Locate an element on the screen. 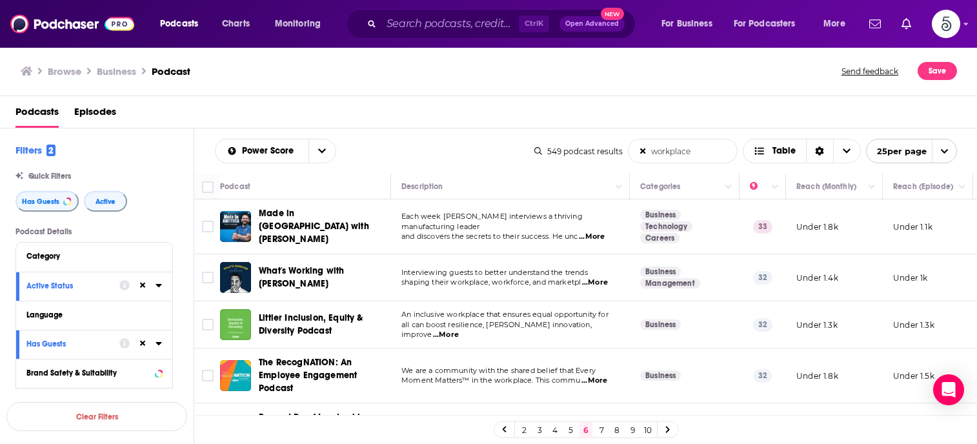 The image size is (977, 444). a: 8 is located at coordinates (617, 430).